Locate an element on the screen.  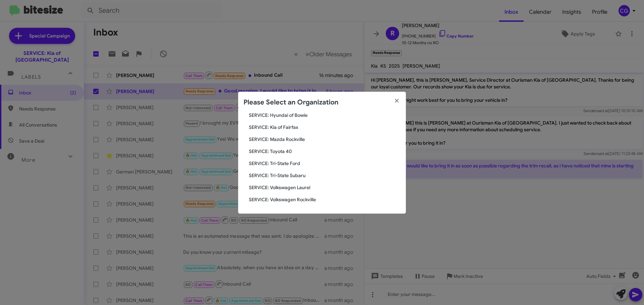
span: SERVICE: Volkswagen Rockville is located at coordinates (325, 199).